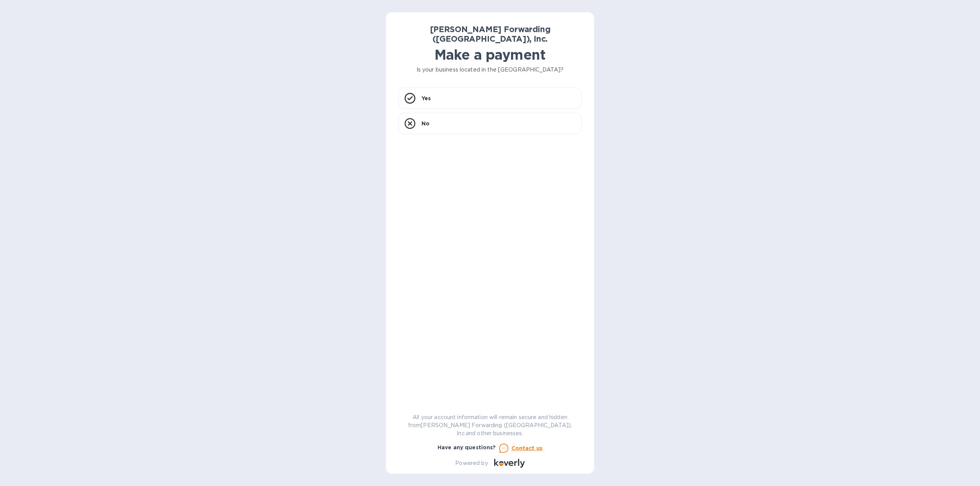 This screenshot has width=980, height=486. What do you see at coordinates (490, 55) in the screenshot?
I see `h1: Make a payment` at bounding box center [490, 55].